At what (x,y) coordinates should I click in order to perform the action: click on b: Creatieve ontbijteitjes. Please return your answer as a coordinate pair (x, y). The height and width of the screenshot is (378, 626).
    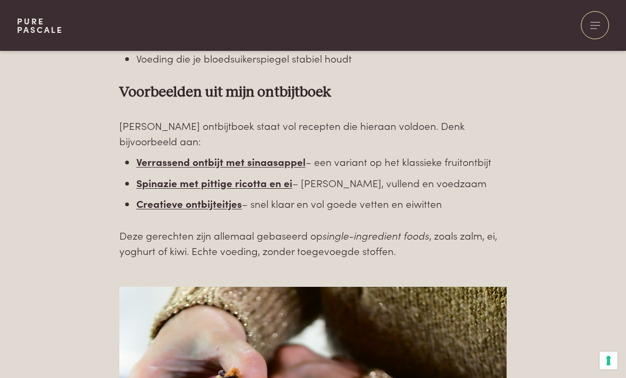
    Looking at the image, I should click on (189, 203).